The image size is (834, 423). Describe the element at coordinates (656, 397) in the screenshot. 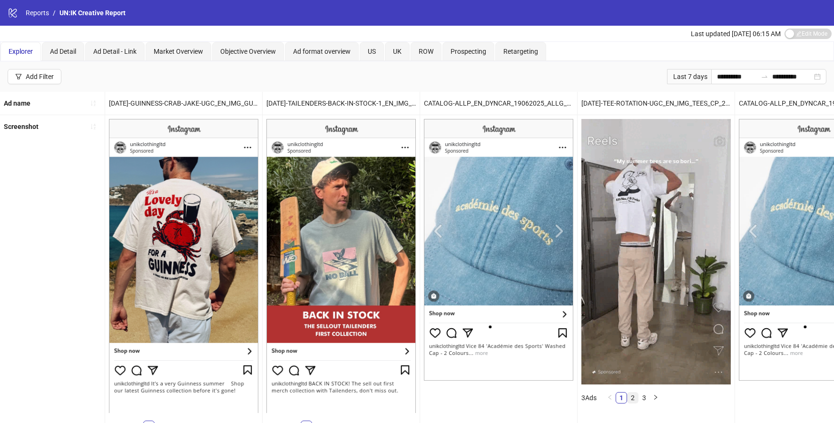

I see `span: right` at that location.